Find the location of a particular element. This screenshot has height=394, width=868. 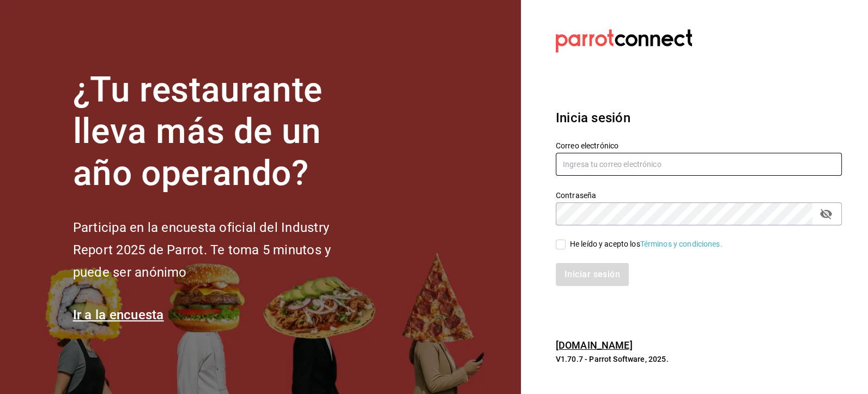

h3: Inicia sesión is located at coordinates (698, 118).